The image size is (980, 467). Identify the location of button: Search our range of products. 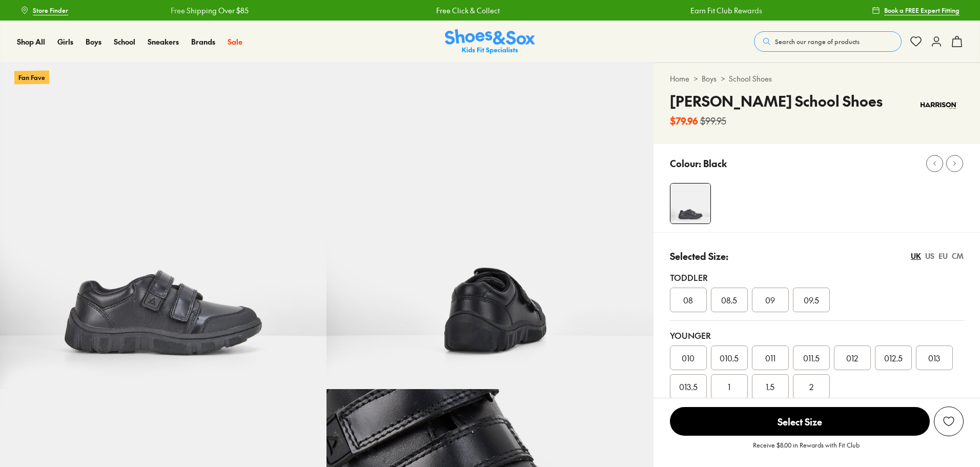
(828, 42).